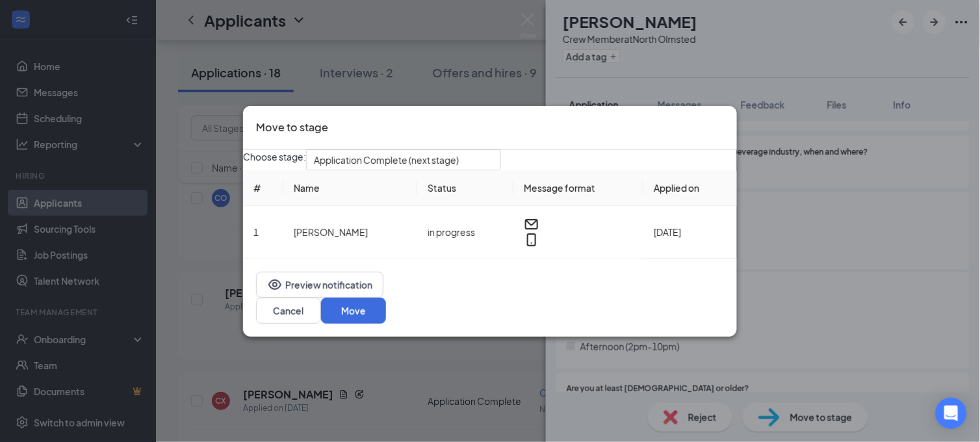 This screenshot has height=442, width=980. What do you see at coordinates (386, 159) in the screenshot?
I see `span: Application Complete (next stage)` at bounding box center [386, 159].